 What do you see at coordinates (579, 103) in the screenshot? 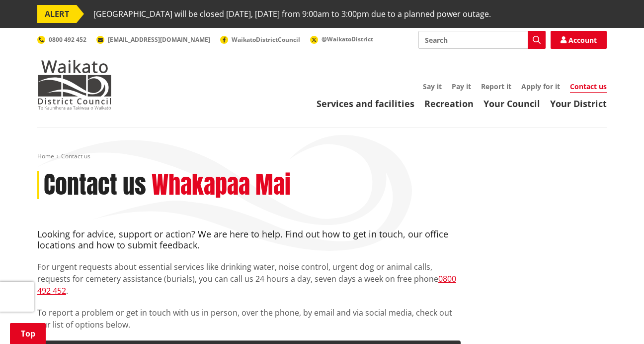
I see `a: Your District` at bounding box center [579, 103].